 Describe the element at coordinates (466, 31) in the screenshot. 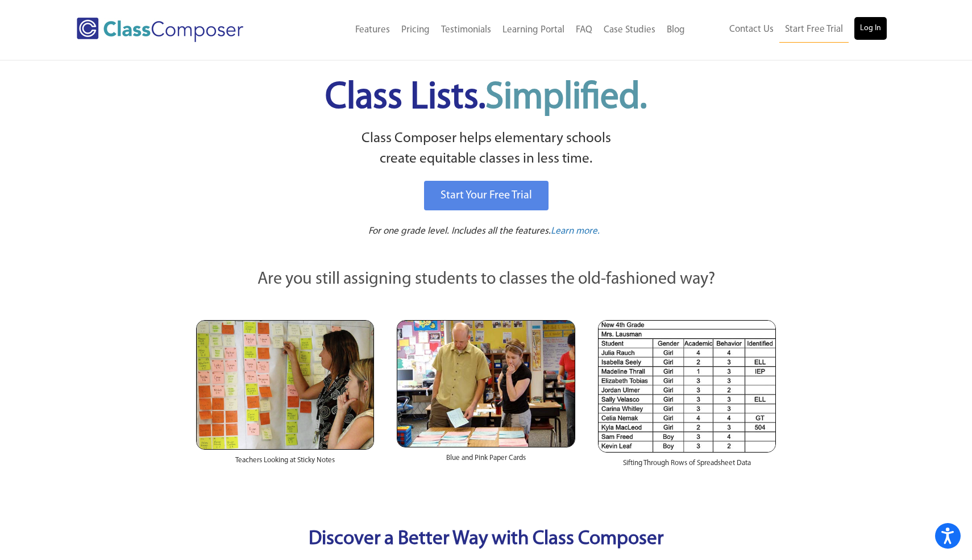

I see `a: Testimonials` at that location.